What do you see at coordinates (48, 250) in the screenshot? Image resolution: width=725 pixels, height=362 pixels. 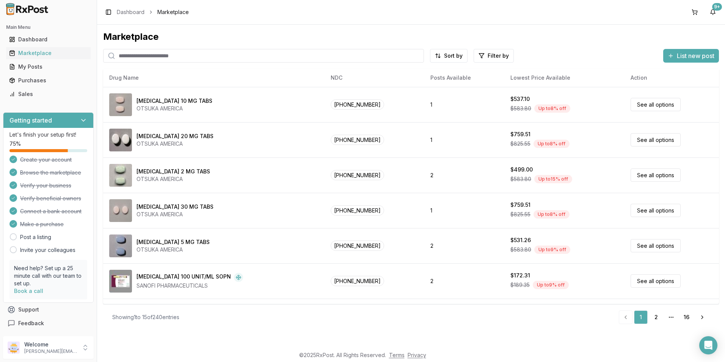 I see `a: Invite your colleagues` at bounding box center [48, 250].